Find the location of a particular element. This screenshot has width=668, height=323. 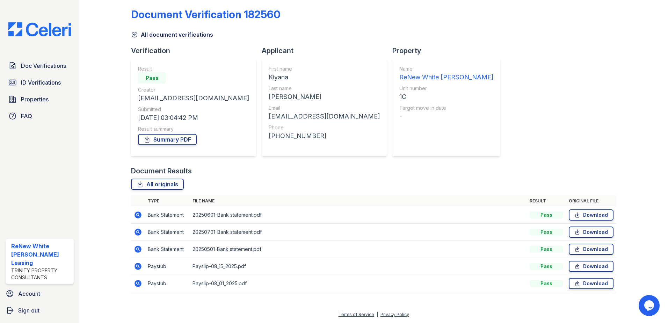

span: ID Verifications is located at coordinates (41, 82).